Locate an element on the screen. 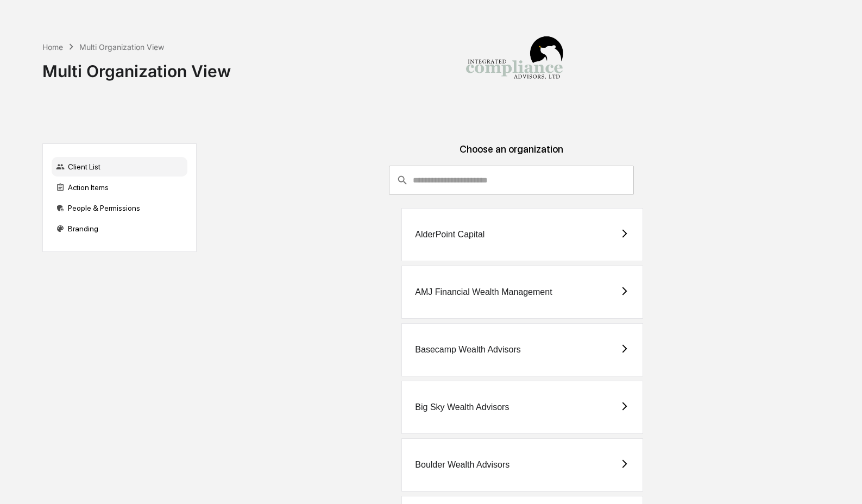 The width and height of the screenshot is (862, 504). div: Big Sky Wealth Advisors is located at coordinates (462, 407).